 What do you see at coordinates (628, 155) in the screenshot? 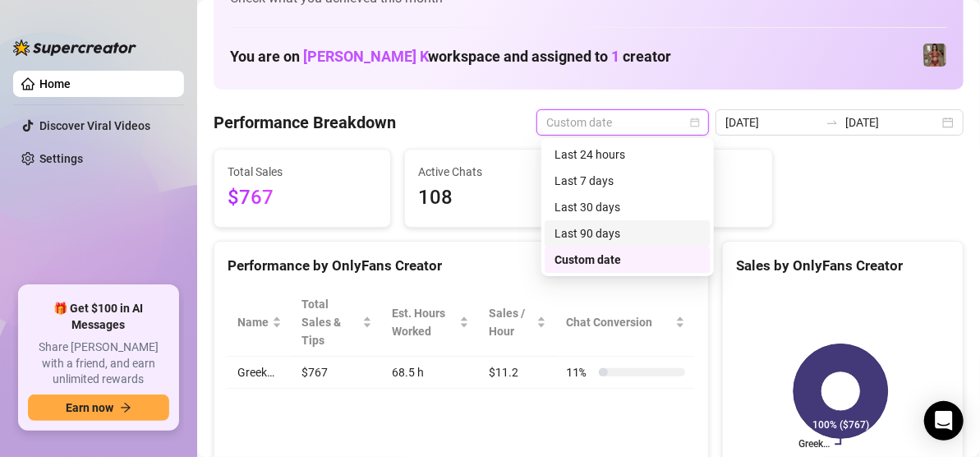
I see `div: Last 24 hours` at bounding box center [628, 155].